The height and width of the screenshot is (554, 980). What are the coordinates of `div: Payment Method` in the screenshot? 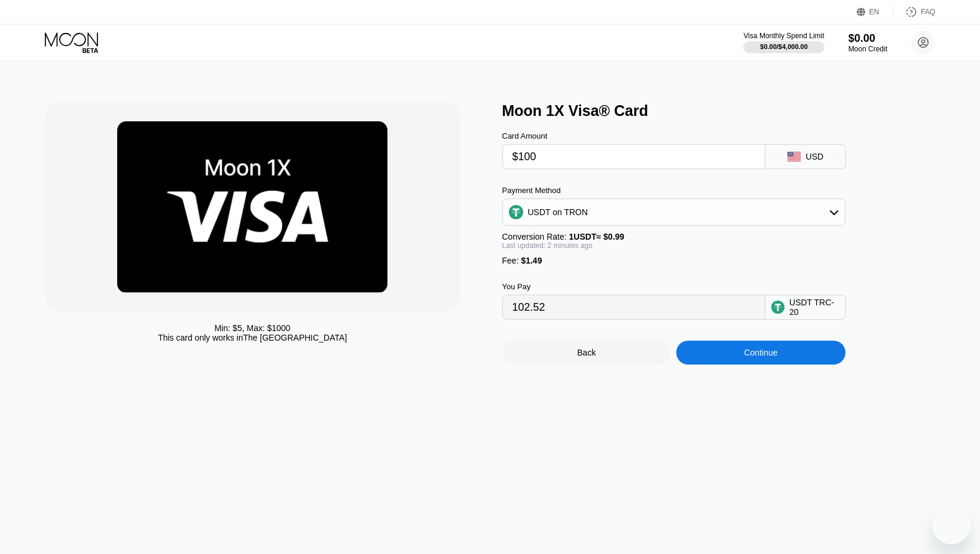 It's located at (674, 190).